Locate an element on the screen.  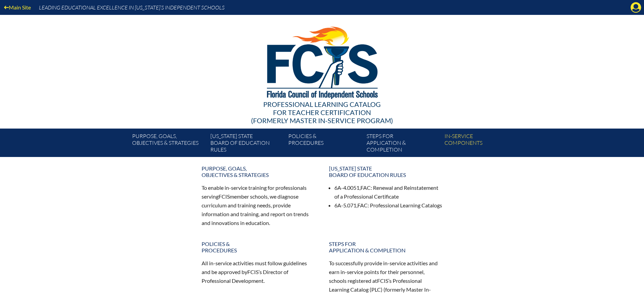
p: To enable in-service training for professionals serving member schools, we diagnose curriculum an... is located at coordinates (259, 205).